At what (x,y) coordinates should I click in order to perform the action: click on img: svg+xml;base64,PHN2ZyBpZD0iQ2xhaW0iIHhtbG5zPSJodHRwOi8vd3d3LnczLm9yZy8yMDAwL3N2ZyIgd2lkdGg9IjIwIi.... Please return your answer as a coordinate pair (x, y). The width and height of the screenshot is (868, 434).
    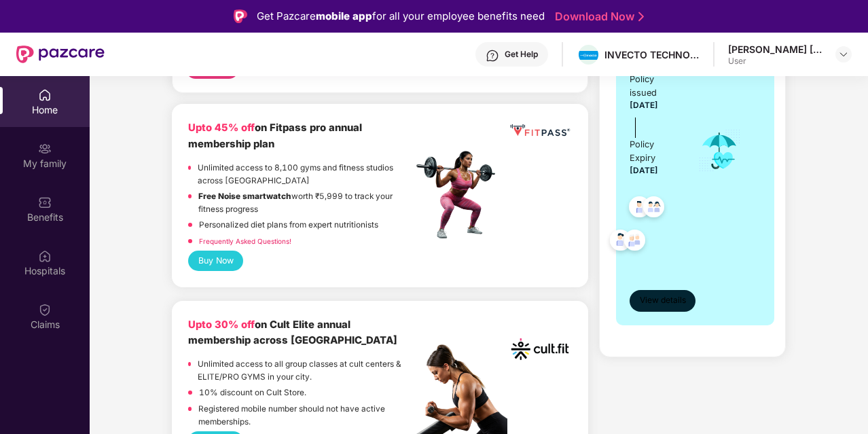
    Looking at the image, I should click on (45, 309).